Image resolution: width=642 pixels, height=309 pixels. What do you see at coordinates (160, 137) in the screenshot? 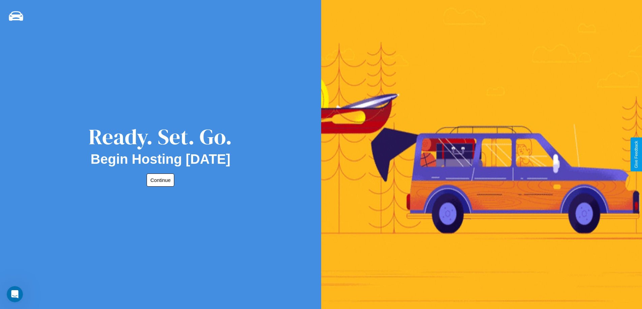
I see `div: Ready. Set. Go.` at bounding box center [160, 137].